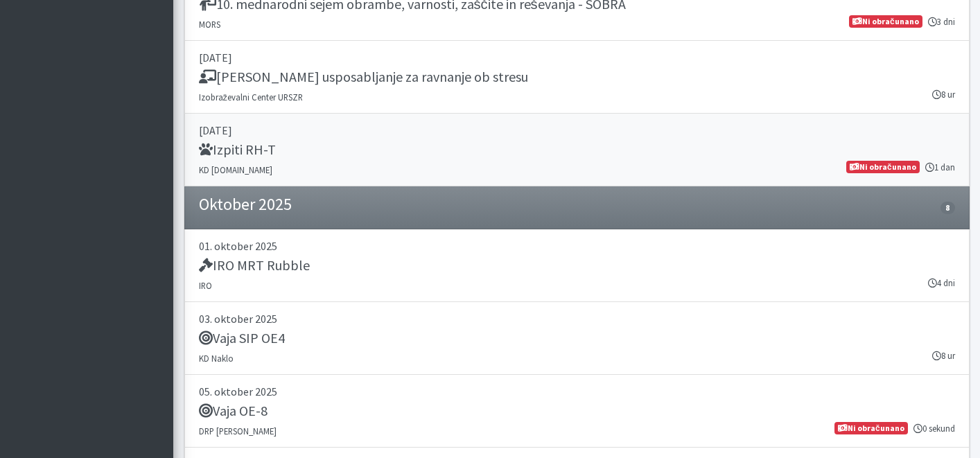  Describe the element at coordinates (237, 150) in the screenshot. I see `h5: Izpiti RH-T` at that location.